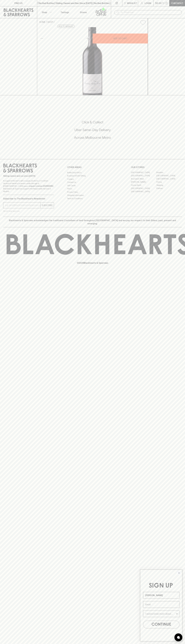 The height and width of the screenshot is (644, 185). What do you see at coordinates (23, 205) in the screenshot?
I see `input: e.g. jane@blackheartsandsparrows.com.au` at bounding box center [23, 205].